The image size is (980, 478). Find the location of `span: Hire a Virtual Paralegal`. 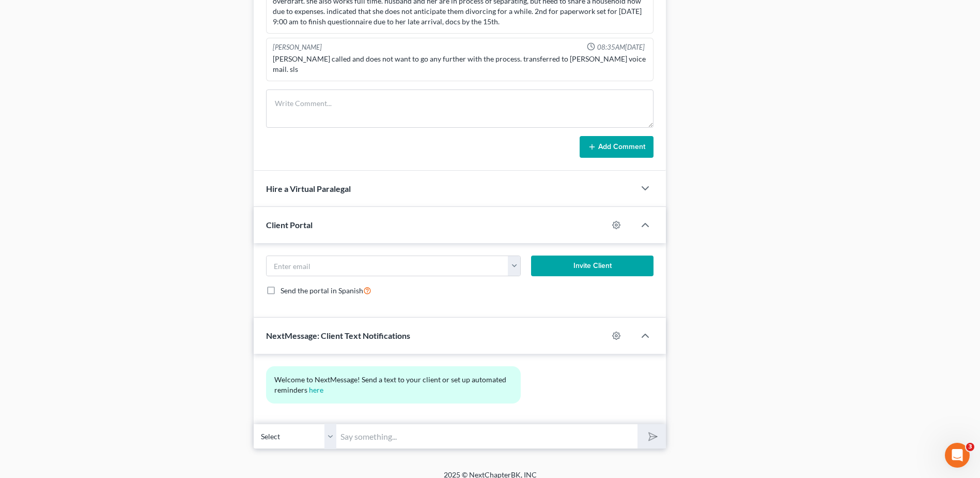

span: Hire a Virtual Paralegal is located at coordinates (308, 188).